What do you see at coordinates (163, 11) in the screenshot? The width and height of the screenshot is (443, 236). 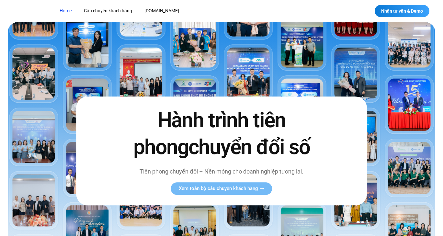 I see `nav: Menu` at bounding box center [163, 11].